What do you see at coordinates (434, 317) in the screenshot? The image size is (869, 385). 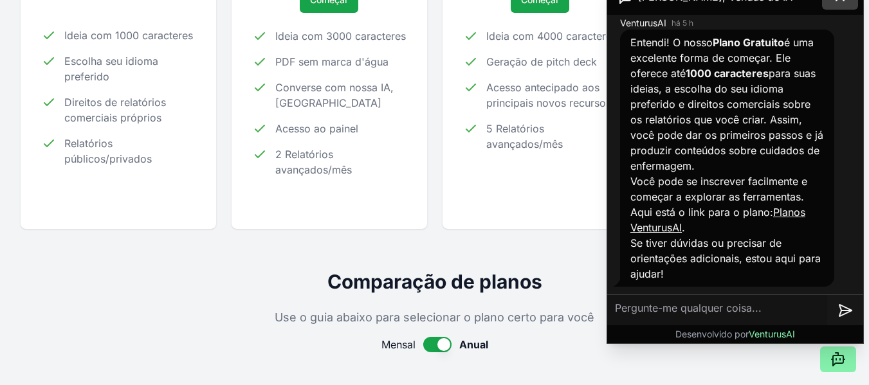 I see `font: Use o guia abaixo para selecionar o plano certo para você` at bounding box center [434, 317].